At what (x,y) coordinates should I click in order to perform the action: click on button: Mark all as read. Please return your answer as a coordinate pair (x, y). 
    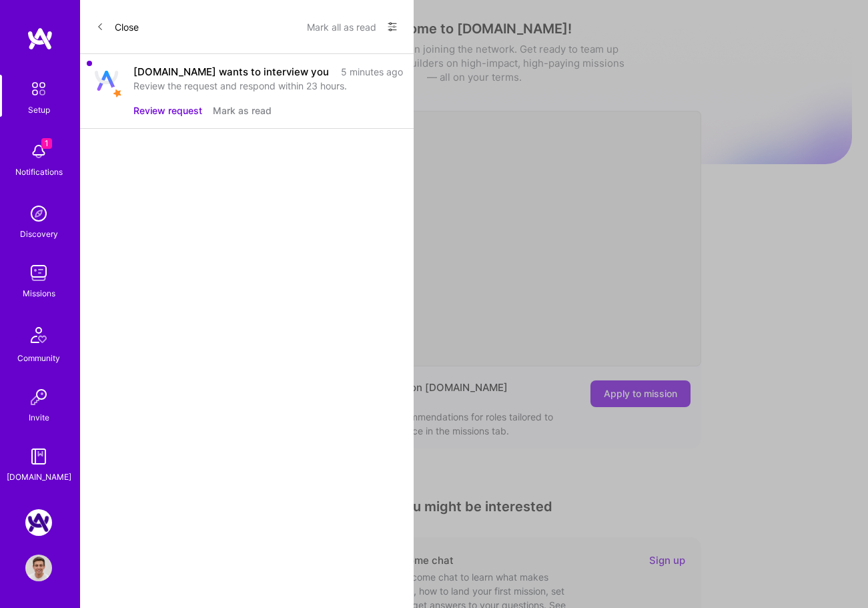
    Looking at the image, I should click on (342, 27).